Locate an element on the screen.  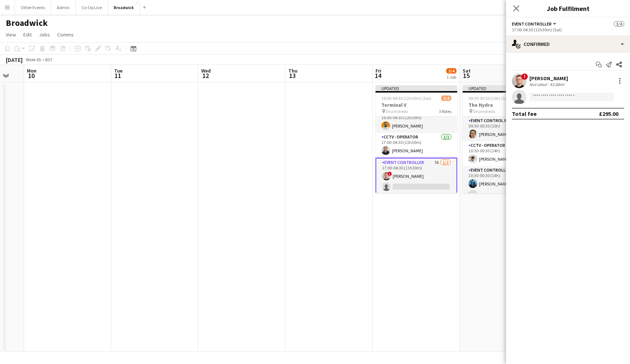
span: 13 is located at coordinates (292, 75).